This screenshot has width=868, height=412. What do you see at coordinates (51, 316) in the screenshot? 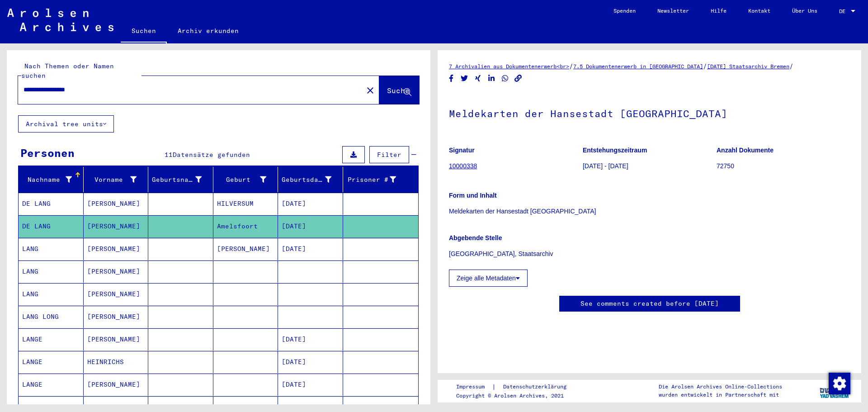
I see `mat-cell: LANG LONG` at bounding box center [51, 316].